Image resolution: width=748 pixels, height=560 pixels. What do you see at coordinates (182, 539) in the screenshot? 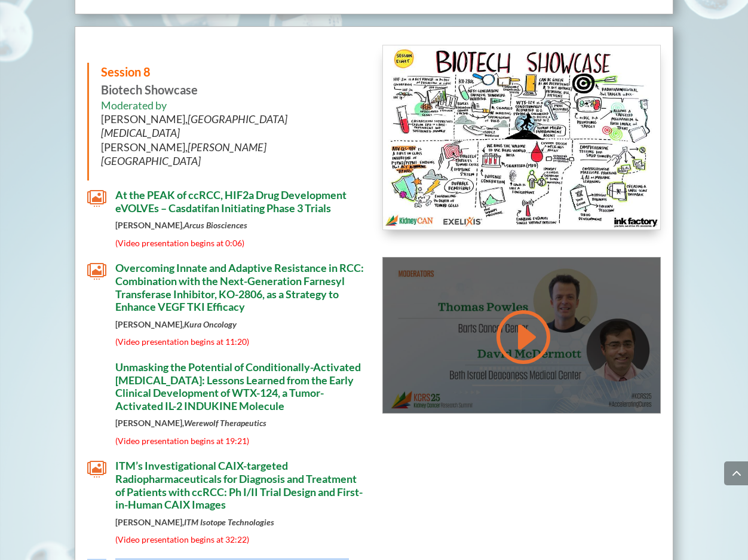
I see `span: (Video presentation begins at 32:22)` at bounding box center [182, 539].